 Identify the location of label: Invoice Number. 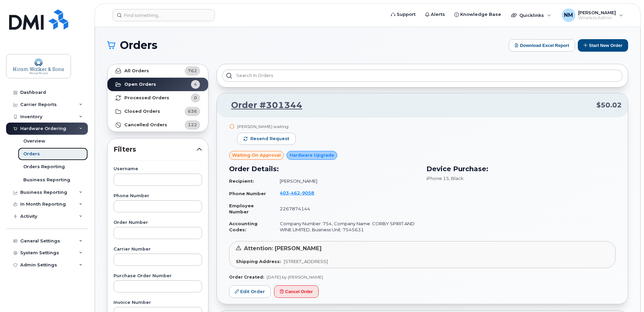
(158, 303).